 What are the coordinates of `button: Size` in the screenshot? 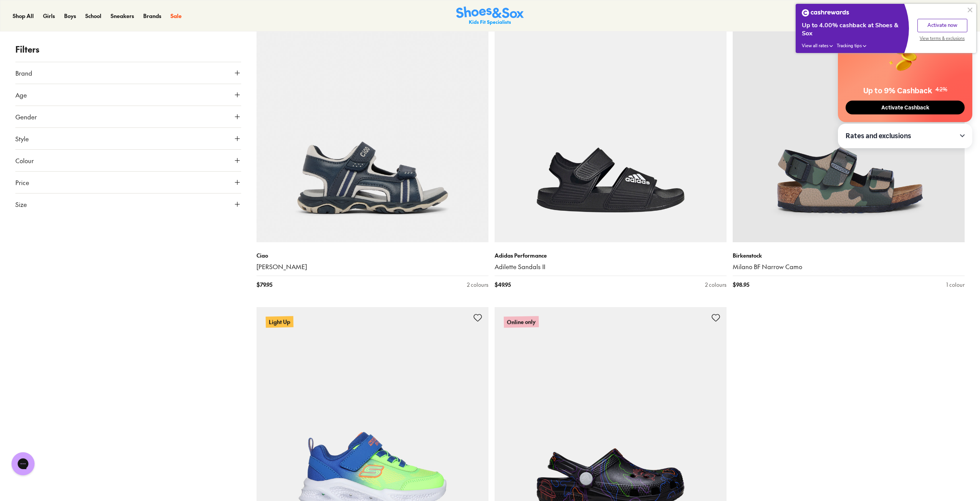 It's located at (128, 204).